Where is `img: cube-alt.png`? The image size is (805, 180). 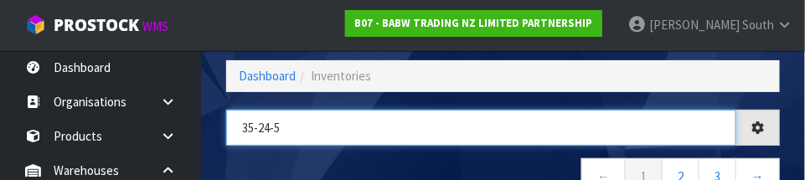
img: cube-alt.png is located at coordinates (35, 24).